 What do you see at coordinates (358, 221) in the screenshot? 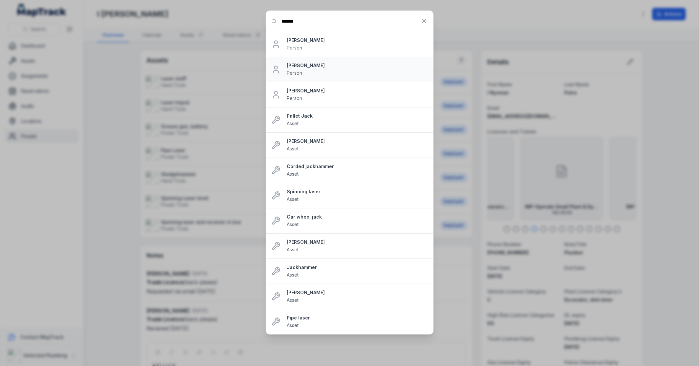
I see `a: Car wheel jackAsset` at bounding box center [358, 221].